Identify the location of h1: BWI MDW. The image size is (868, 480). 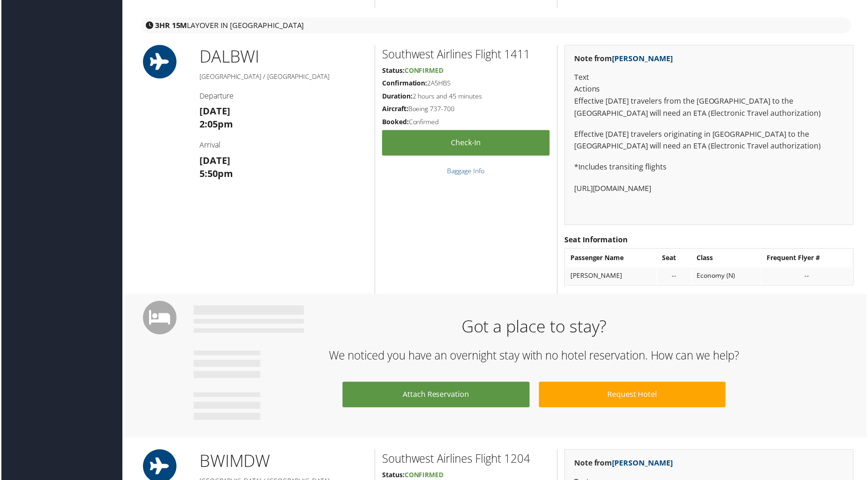
(283, 463).